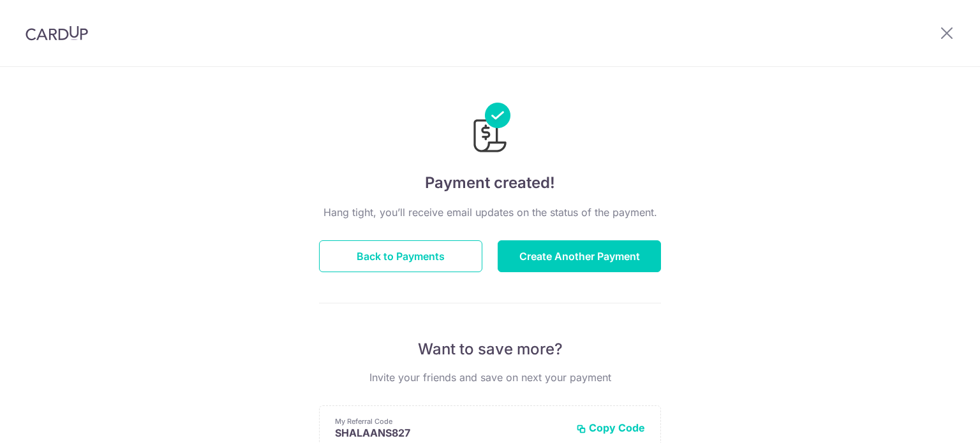 This screenshot has height=443, width=980. I want to click on p: Invite your friends and save on next your payment, so click(490, 378).